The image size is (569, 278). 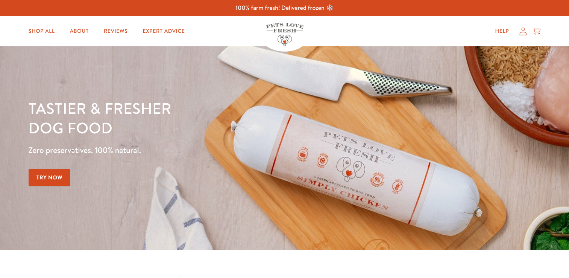 I want to click on a: Try Now, so click(x=50, y=177).